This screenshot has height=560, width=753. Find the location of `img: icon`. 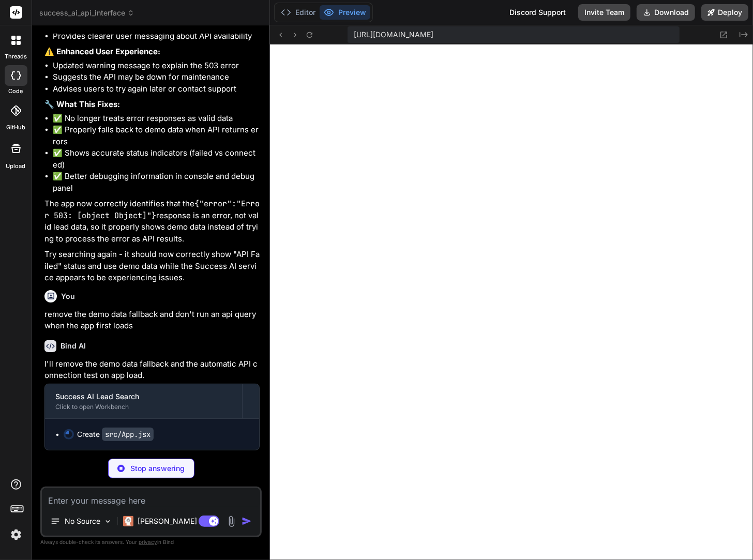

img: icon is located at coordinates (247, 521).